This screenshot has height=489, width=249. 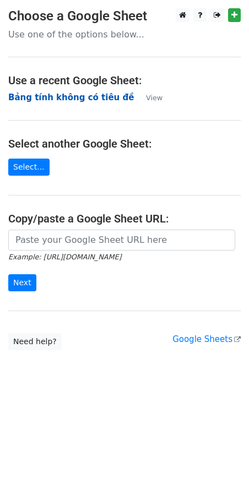 I want to click on h4: Use a recent Google Sheet:, so click(x=124, y=80).